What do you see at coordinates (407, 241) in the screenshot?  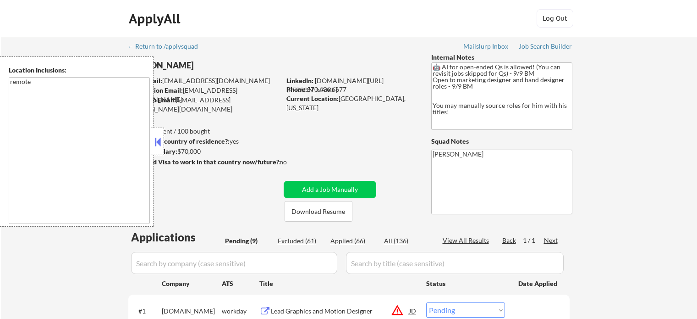 I see `div: All (136)` at bounding box center [407, 241].